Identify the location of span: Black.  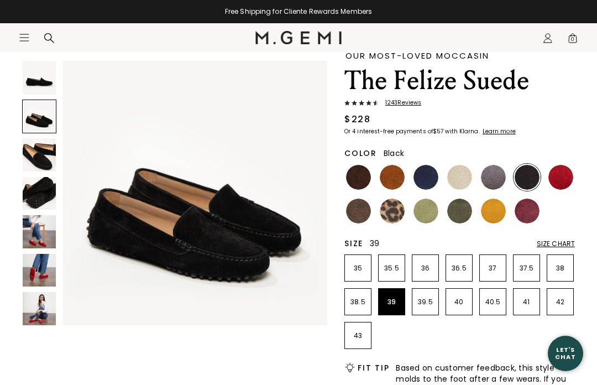
(394, 153).